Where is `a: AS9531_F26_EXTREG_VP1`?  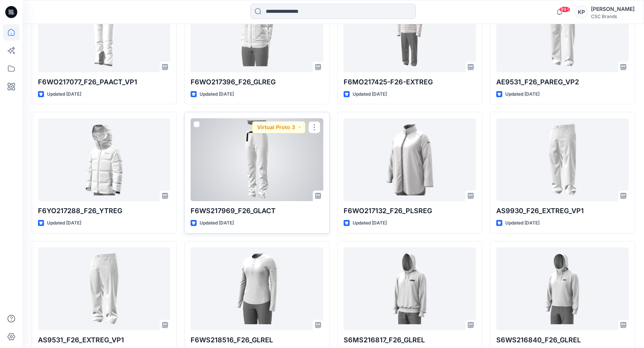
a: AS9531_F26_EXTREG_VP1 is located at coordinates (104, 289).